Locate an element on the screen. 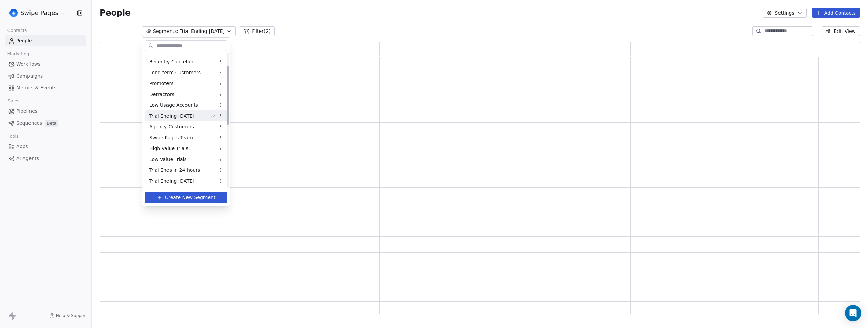 The height and width of the screenshot is (328, 868). span: High Value Trials is located at coordinates (168, 149).